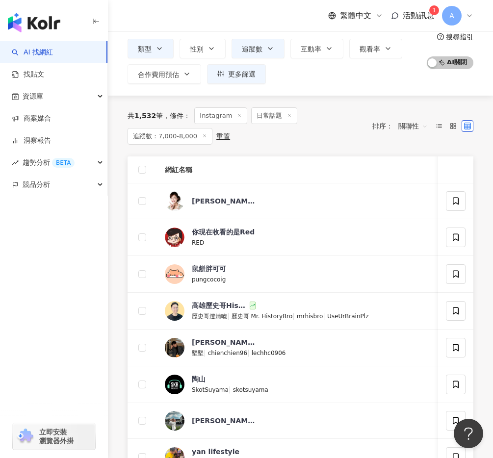  I want to click on span: 趨勢分析, so click(49, 162).